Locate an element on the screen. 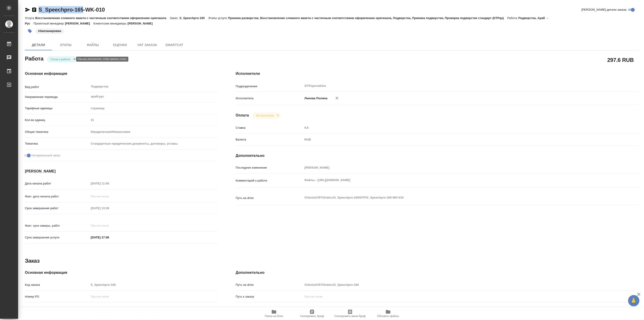 This screenshot has height=320, width=644. p: Вид услуги is located at coordinates (57, 308).